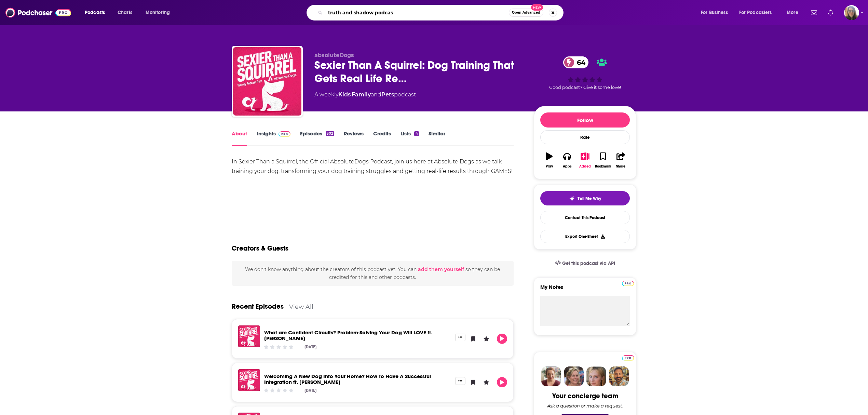 Image resolution: width=868 pixels, height=415 pixels. Describe the element at coordinates (551, 376) in the screenshot. I see `img: Sydney Profile` at that location.